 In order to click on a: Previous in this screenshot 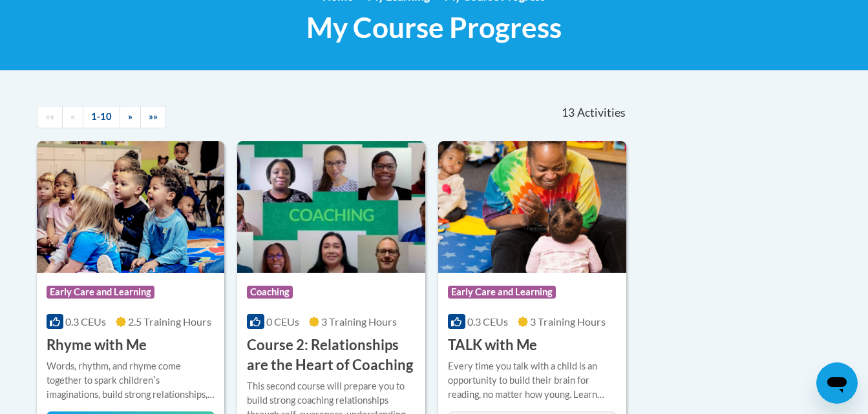, I will do `click(73, 117)`.